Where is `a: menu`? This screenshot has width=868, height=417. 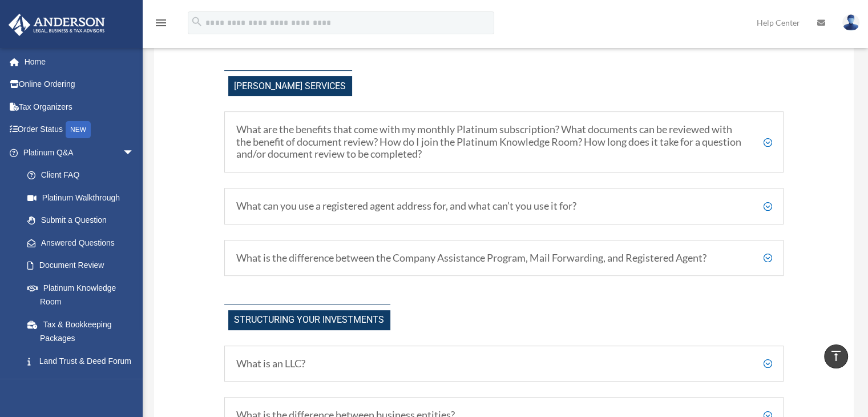 a: menu is located at coordinates (161, 25).